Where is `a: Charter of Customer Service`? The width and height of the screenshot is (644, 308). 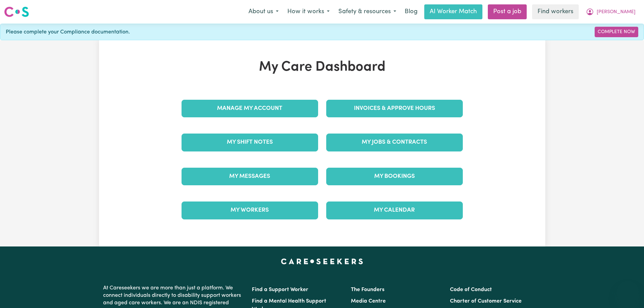
a: Charter of Customer Service is located at coordinates (486, 301).